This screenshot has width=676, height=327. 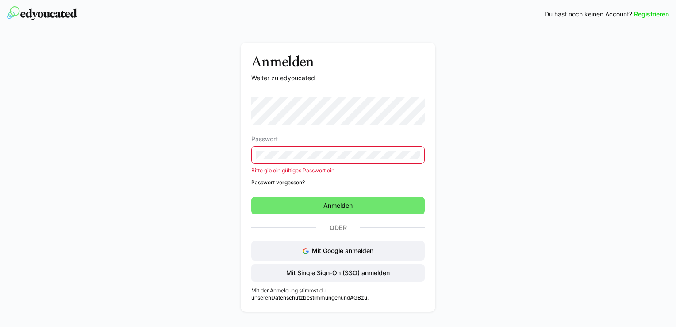 What do you see at coordinates (652, 14) in the screenshot?
I see `a: Registrieren` at bounding box center [652, 14].